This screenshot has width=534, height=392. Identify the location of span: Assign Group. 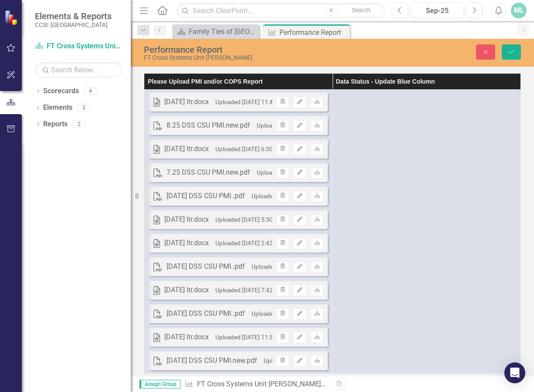
(160, 384).